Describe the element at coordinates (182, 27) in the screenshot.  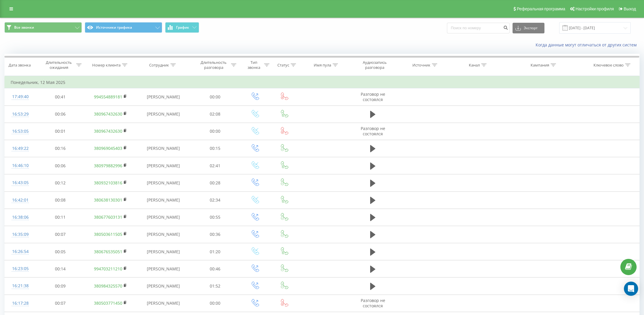
I see `button: График` at that location.